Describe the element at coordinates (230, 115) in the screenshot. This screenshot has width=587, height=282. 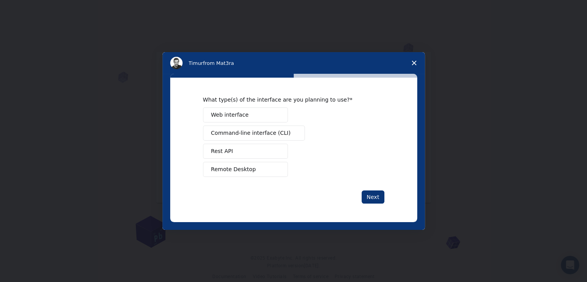
I see `span: Web interface` at that location.